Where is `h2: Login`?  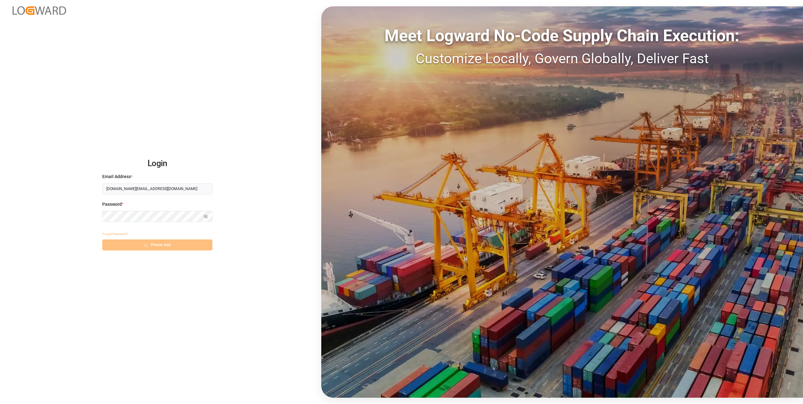
h2: Login is located at coordinates (157, 164).